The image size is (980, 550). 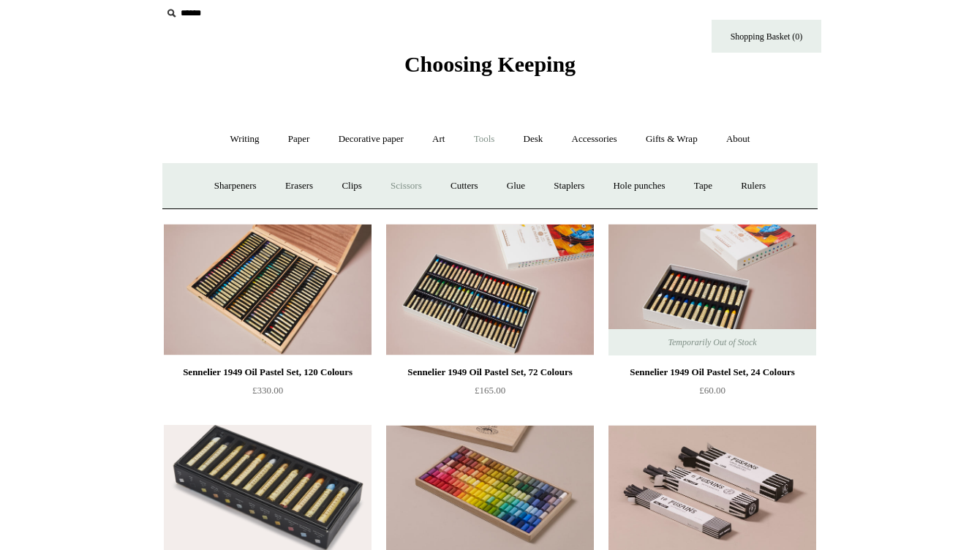 What do you see at coordinates (299, 139) in the screenshot?
I see `a: Paper` at bounding box center [299, 139].